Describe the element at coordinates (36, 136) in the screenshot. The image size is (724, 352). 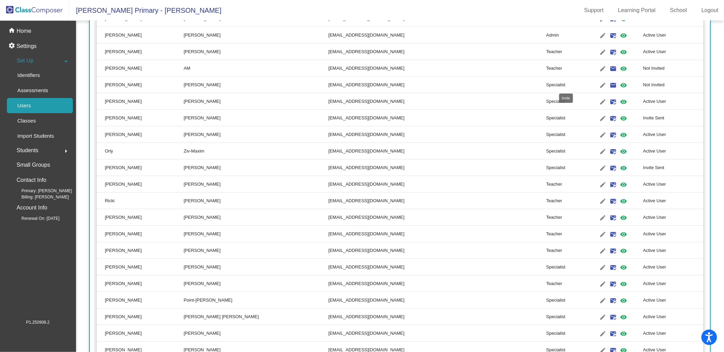
I see `p: Import Students` at that location.